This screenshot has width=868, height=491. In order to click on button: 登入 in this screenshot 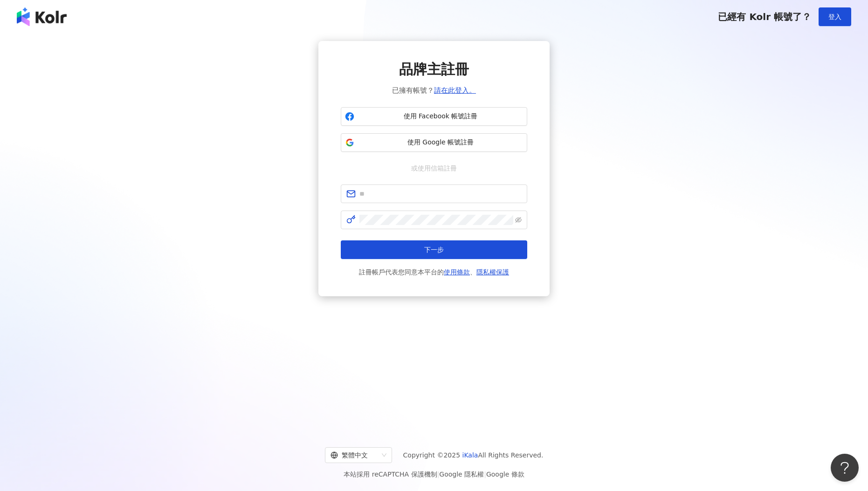, I will do `click(834, 17)`.